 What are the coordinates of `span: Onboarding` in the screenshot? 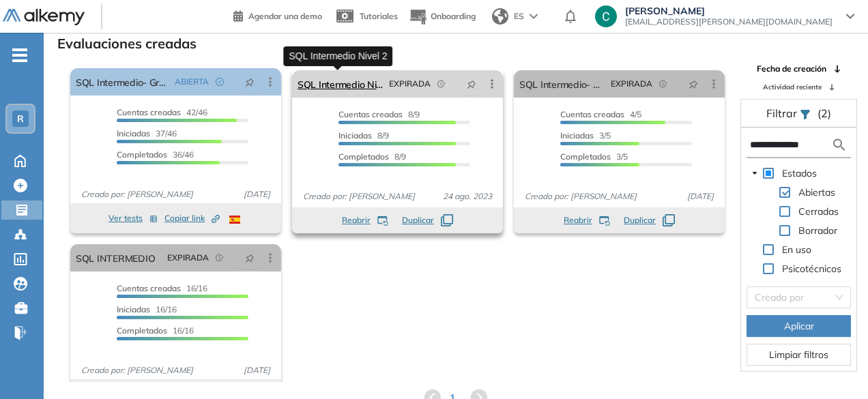 It's located at (453, 15).